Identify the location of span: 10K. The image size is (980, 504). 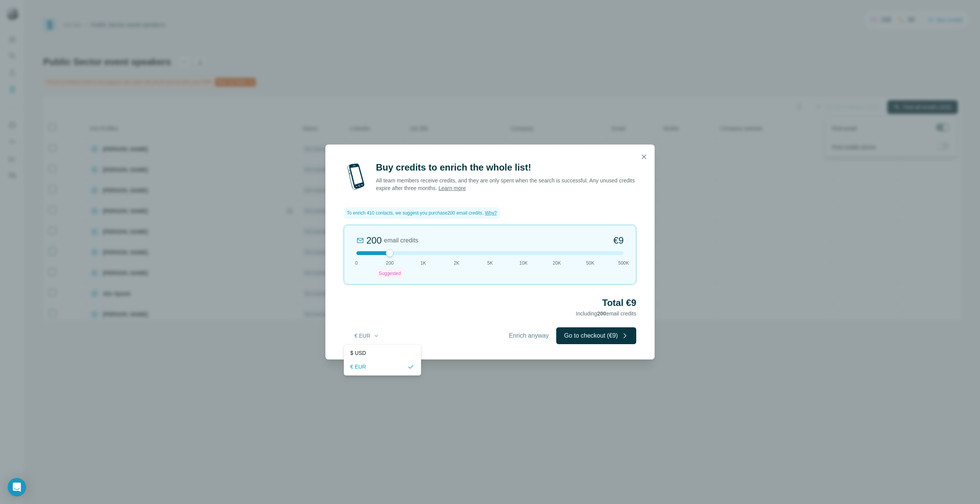
(523, 263).